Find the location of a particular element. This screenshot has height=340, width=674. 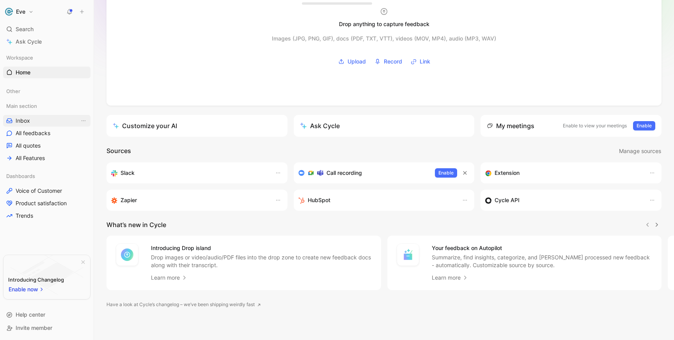

a: Have a look at Cycle’s changelog – we’ve been shipping weirdly fast is located at coordinates (184, 305).